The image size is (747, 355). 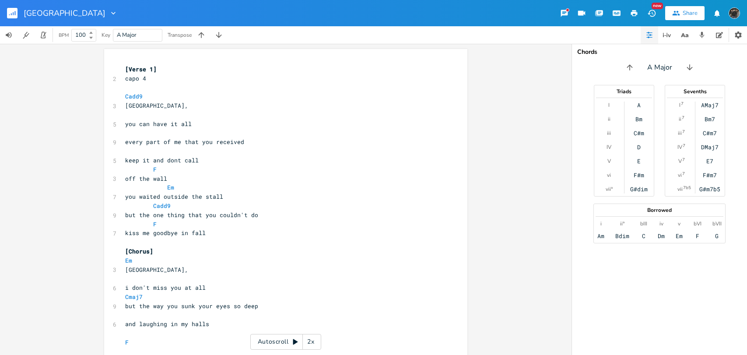 What do you see at coordinates (698, 224) in the screenshot?
I see `div: bVI` at bounding box center [698, 224].